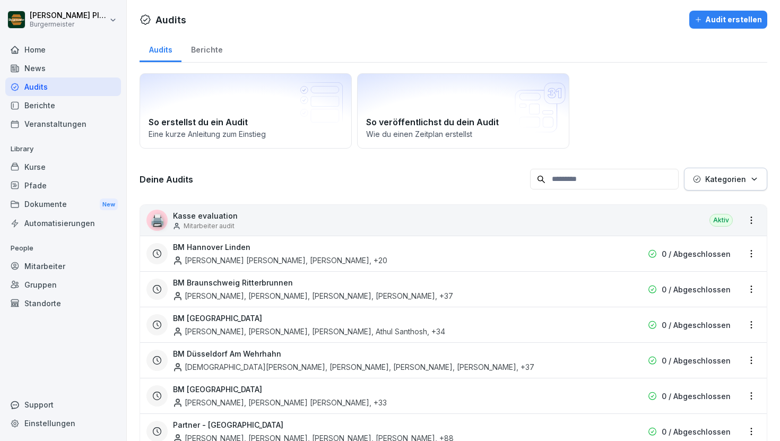  Describe the element at coordinates (63, 284) in the screenshot. I see `div: Gruppen` at that location.